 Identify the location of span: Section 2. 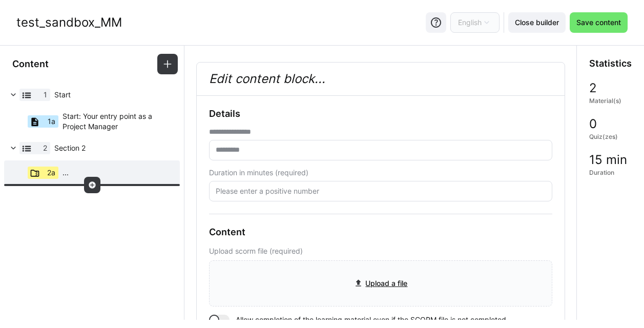
(110, 148).